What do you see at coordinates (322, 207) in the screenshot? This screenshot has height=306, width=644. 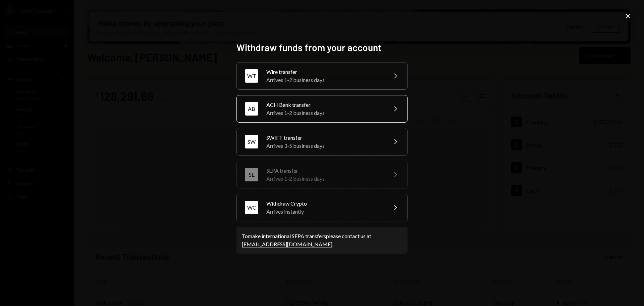 I see `button: WCWithdraw CryptoArrives instantly` at bounding box center [322, 207].